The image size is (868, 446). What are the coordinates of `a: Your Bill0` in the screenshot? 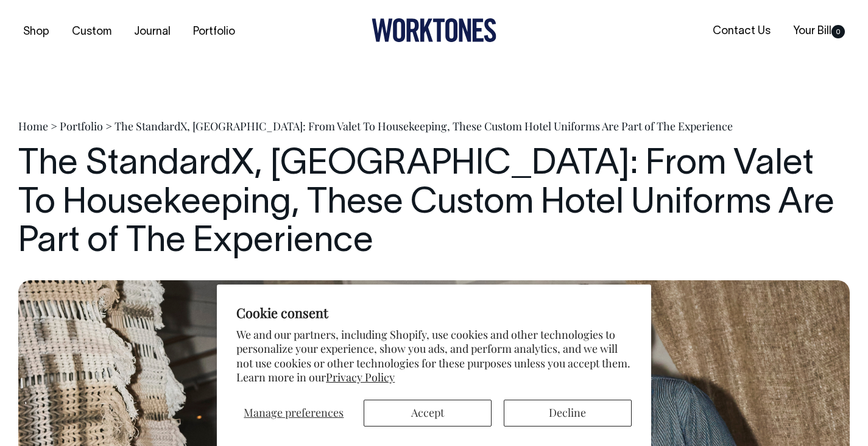 It's located at (819, 31).